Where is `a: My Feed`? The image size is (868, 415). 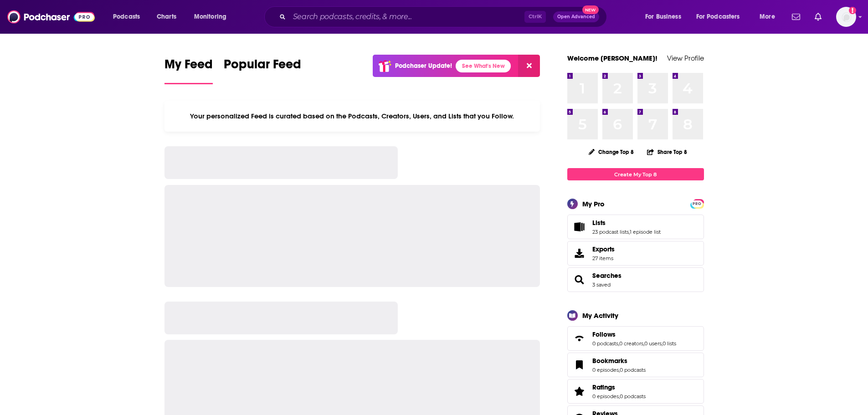
a: My Feed is located at coordinates (189, 70).